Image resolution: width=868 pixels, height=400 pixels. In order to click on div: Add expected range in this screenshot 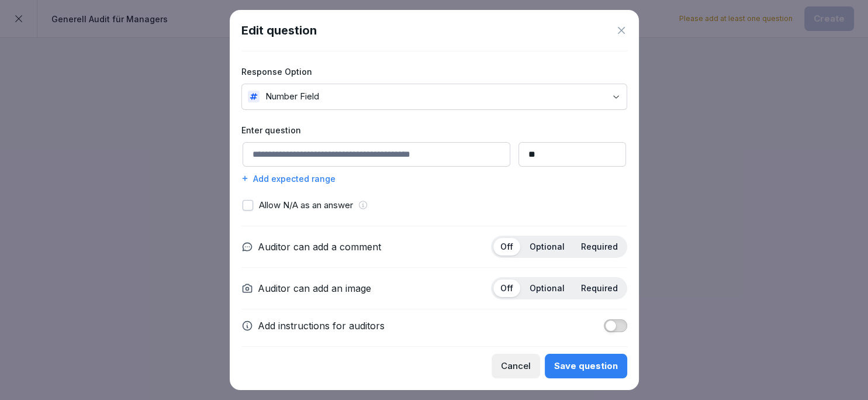, I will do `click(434, 178)`.